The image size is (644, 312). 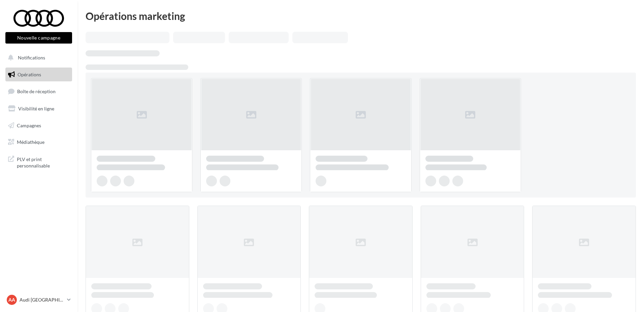 What do you see at coordinates (30, 75) in the screenshot?
I see `span: Opérations` at bounding box center [30, 75].